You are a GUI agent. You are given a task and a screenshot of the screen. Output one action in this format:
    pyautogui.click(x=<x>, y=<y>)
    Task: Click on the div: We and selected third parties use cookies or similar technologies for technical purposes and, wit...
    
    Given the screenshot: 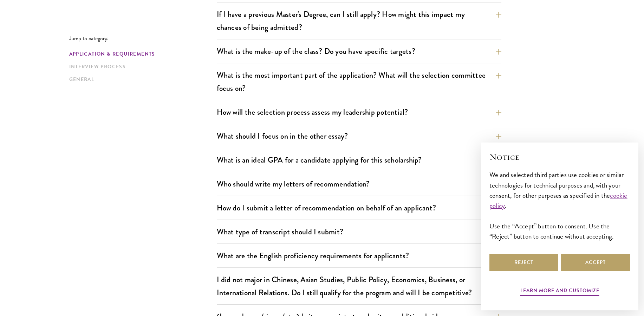 What is the action you would take?
    pyautogui.click(x=560, y=205)
    